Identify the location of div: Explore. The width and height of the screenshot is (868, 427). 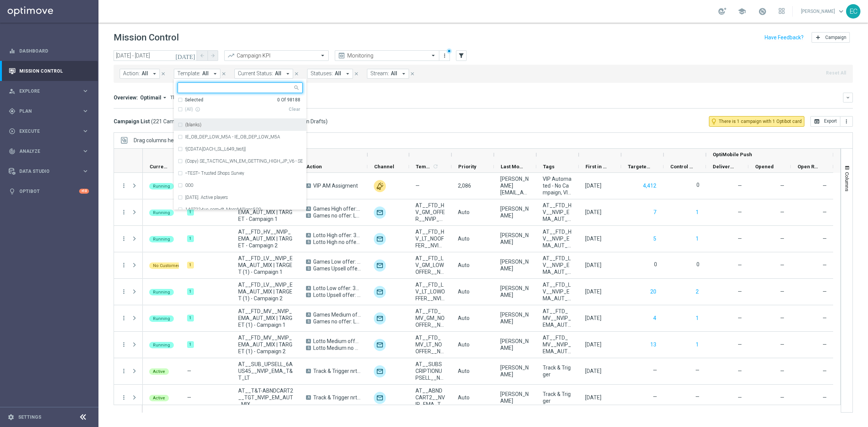
(45, 91).